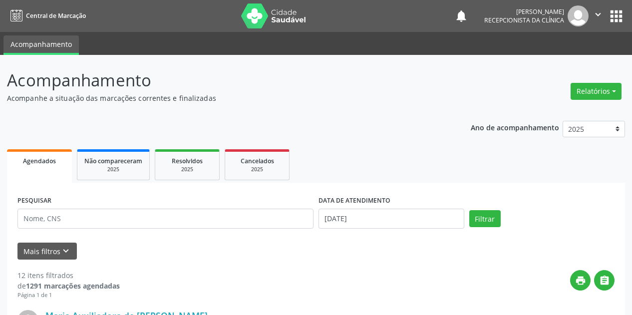  Describe the element at coordinates (187, 161) in the screenshot. I see `span: Resolvidos` at that location.